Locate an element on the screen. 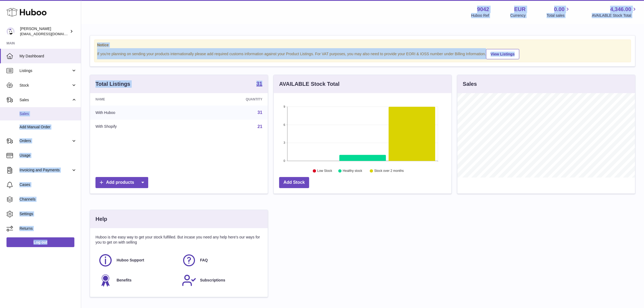  span: 0.00 is located at coordinates (560, 9).